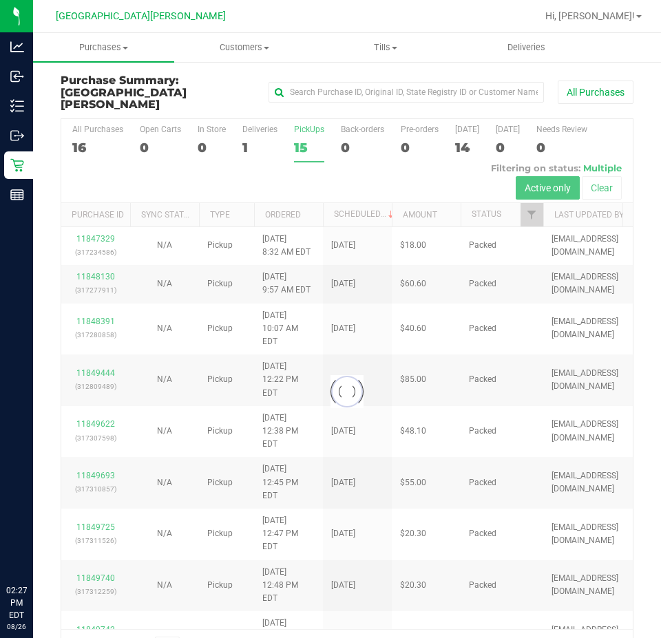  What do you see at coordinates (17, 106) in the screenshot?
I see `inline-svg: Inventory` at bounding box center [17, 106].